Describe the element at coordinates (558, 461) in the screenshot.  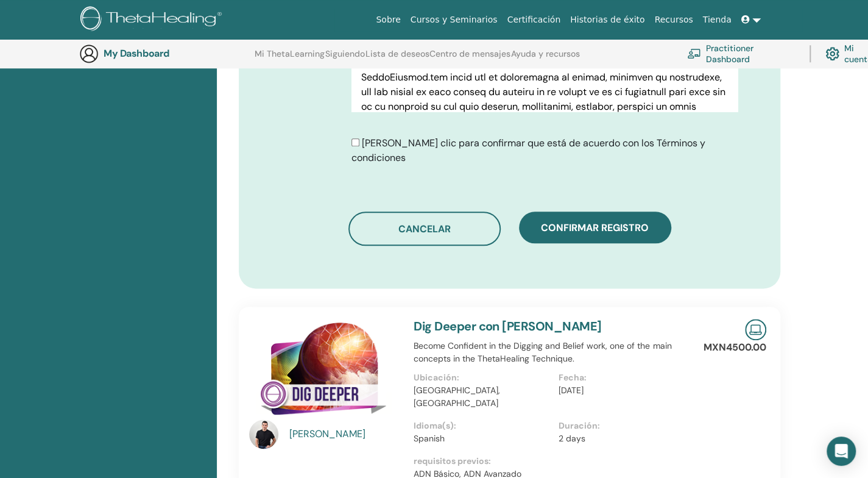
I see `p: requisitos previos:` at that location.